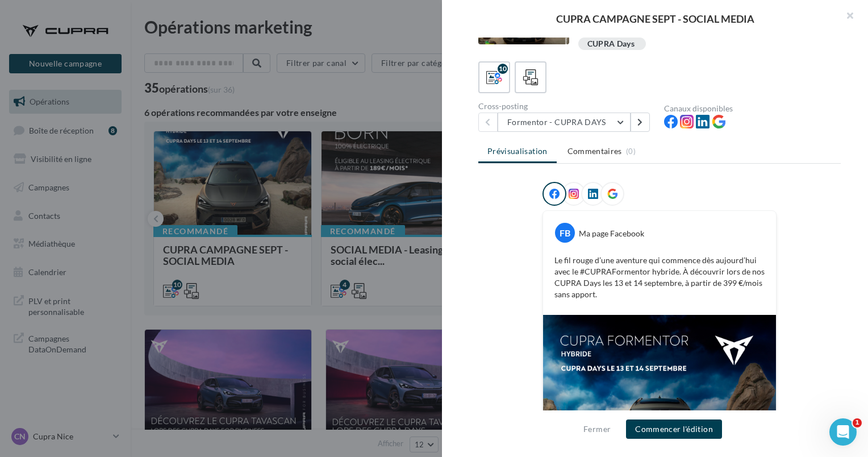  I want to click on div: Canaux disponibles, so click(753, 109).